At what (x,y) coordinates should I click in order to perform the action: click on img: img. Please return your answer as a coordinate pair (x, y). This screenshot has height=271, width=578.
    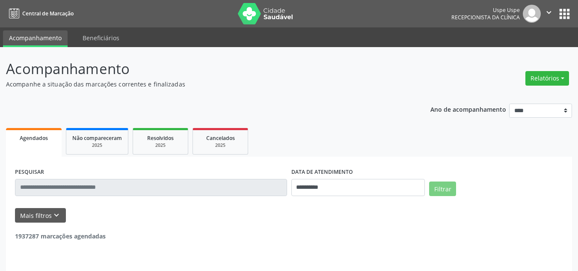
    Looking at the image, I should click on (532, 14).